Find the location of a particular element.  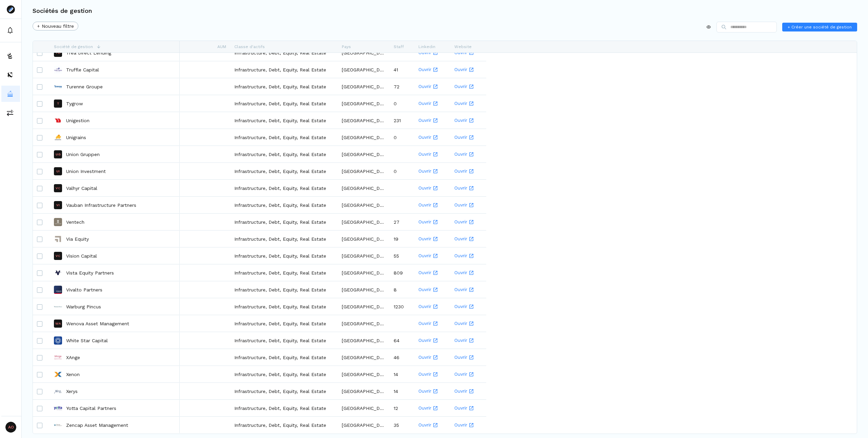

button: + Nouveau filtre is located at coordinates (55, 26).